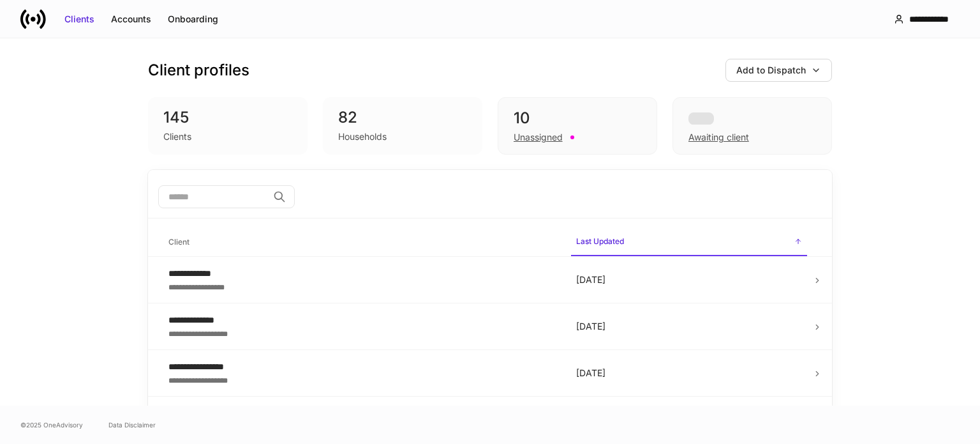  I want to click on button: Accounts, so click(131, 19).